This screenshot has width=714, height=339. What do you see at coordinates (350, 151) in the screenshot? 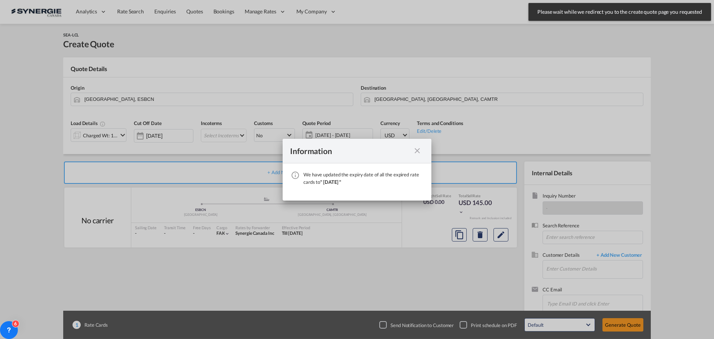
I see `div: Information` at bounding box center [350, 151].